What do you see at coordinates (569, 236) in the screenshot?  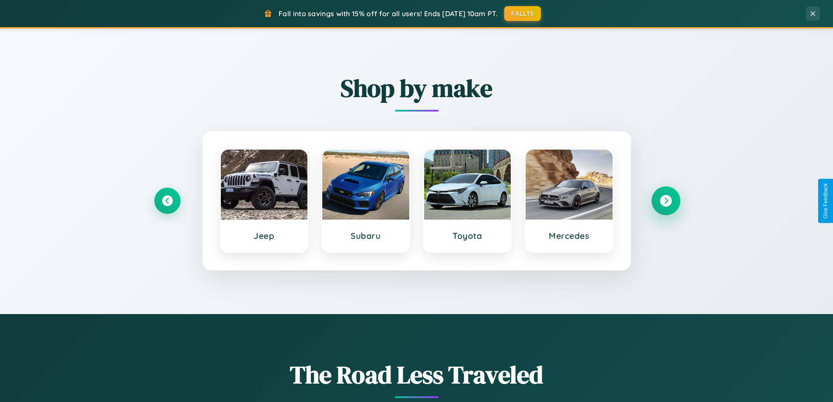 I see `h3: Mercedes` at bounding box center [569, 236].